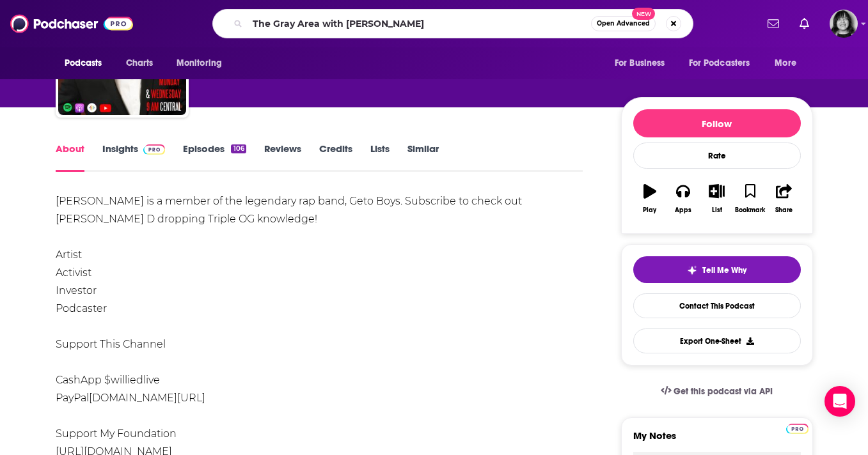  What do you see at coordinates (70, 157) in the screenshot?
I see `a: About` at bounding box center [70, 157].